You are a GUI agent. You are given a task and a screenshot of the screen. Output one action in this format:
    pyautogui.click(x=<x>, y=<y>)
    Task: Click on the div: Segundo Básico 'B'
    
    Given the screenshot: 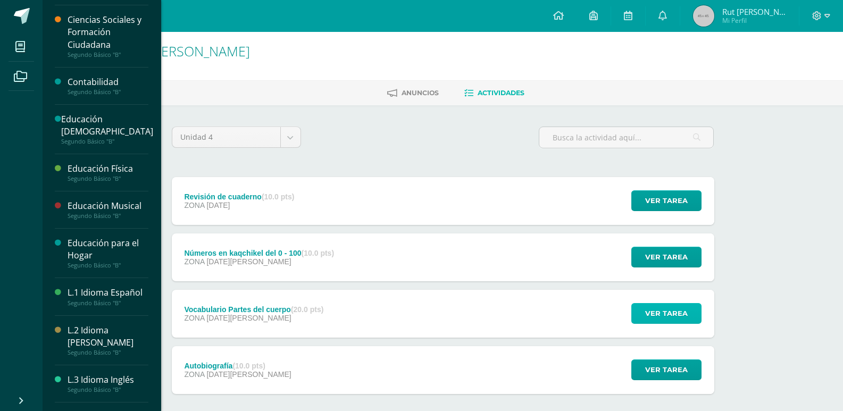 What is the action you would take?
    pyautogui.click(x=167, y=63)
    